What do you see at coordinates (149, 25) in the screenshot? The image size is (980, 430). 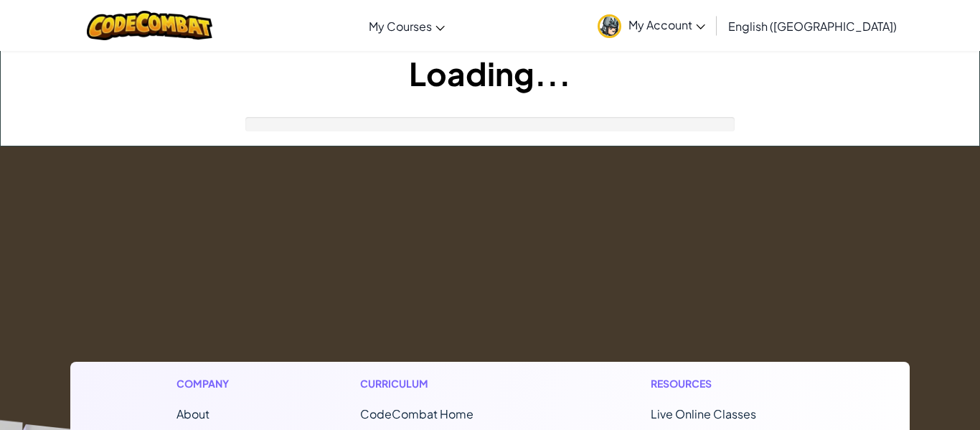 I see `img: CodeCombat logo` at bounding box center [149, 25].